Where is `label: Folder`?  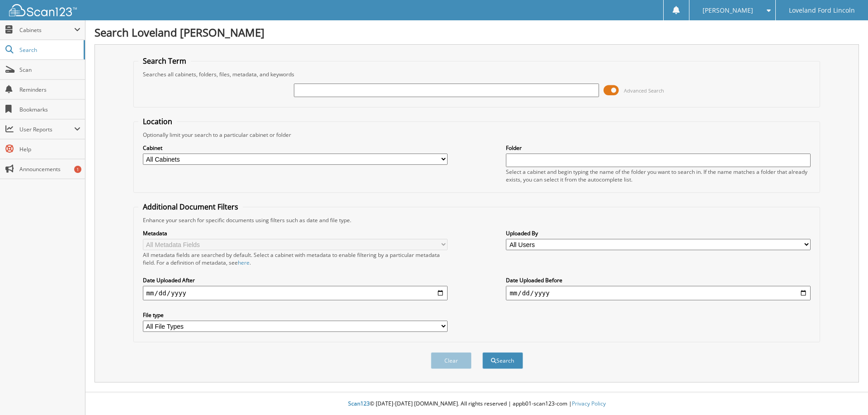 label: Folder is located at coordinates (658, 148).